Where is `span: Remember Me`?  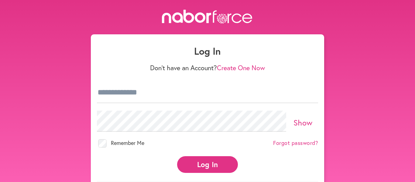 span: Remember Me is located at coordinates (128, 143).